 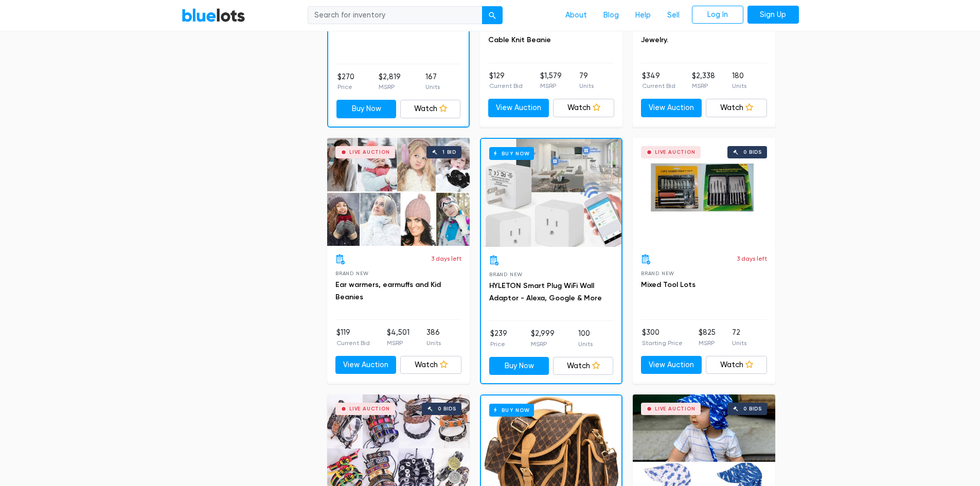 I want to click on li: $825, so click(x=707, y=337).